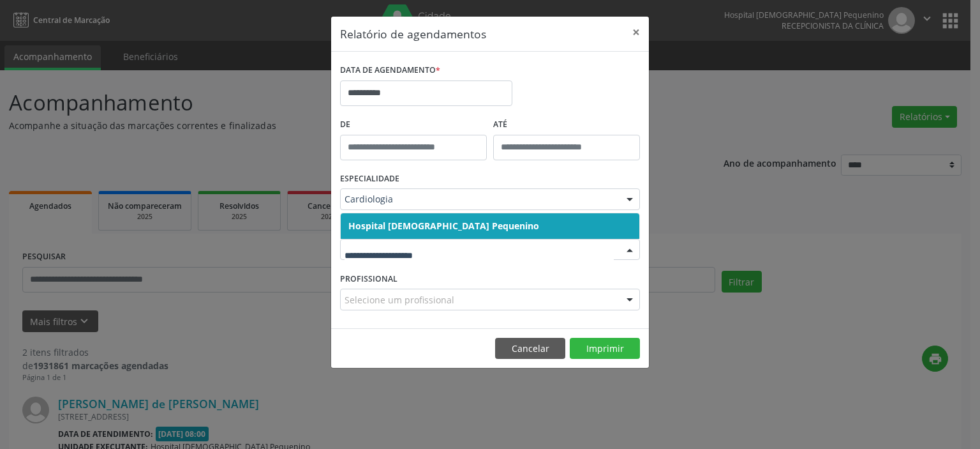 Image resolution: width=980 pixels, height=449 pixels. Describe the element at coordinates (413, 125) in the screenshot. I see `label: De` at that location.